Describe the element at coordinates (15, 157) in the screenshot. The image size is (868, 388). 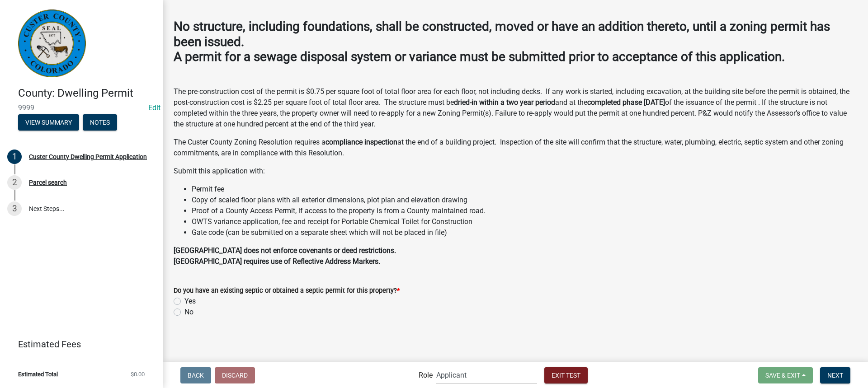
I see `div: 1` at that location.